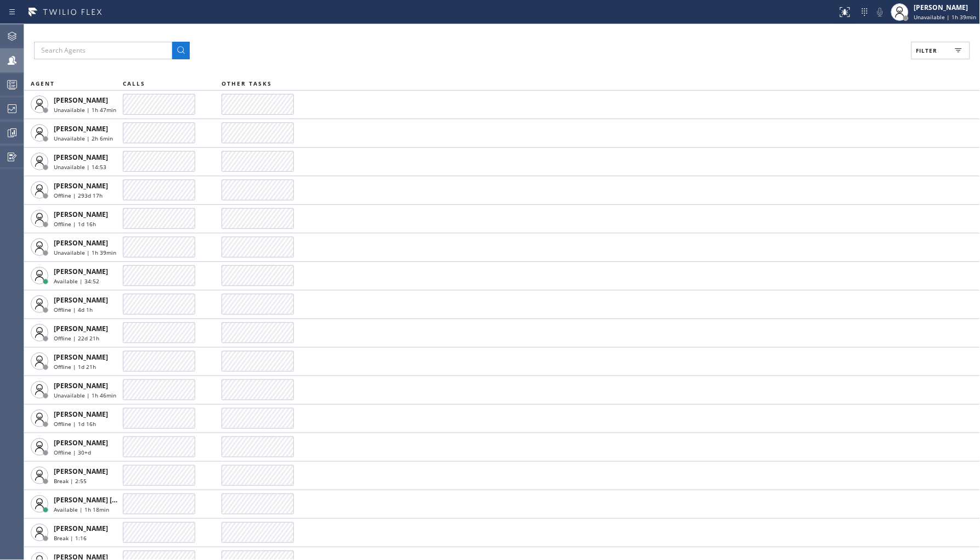  I want to click on span: Available | 34:52, so click(77, 281).